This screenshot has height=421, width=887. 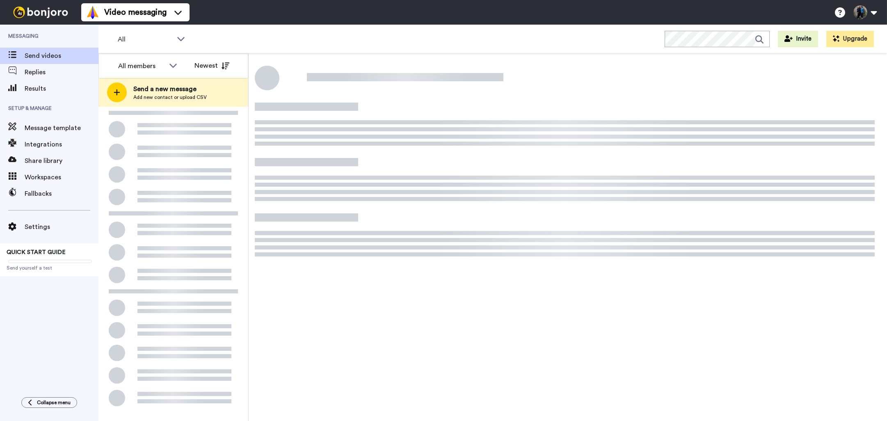 What do you see at coordinates (62, 227) in the screenshot?
I see `span: Settings` at bounding box center [62, 227].